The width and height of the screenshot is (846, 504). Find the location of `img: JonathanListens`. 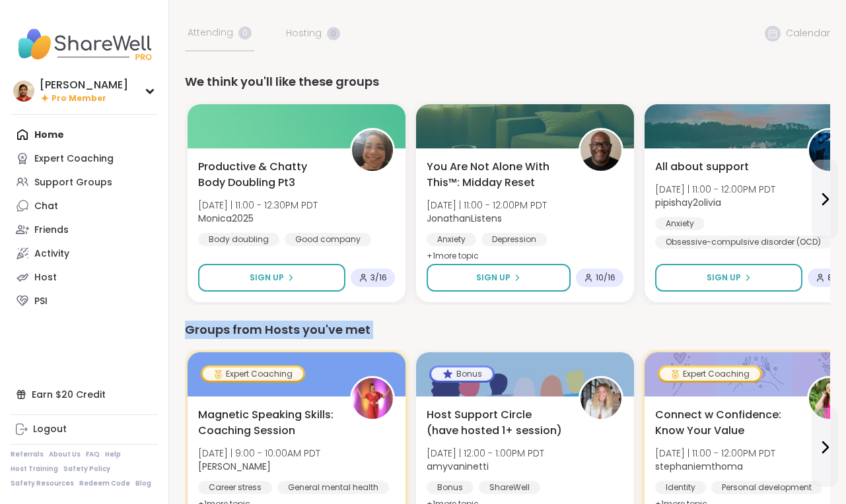

img: JonathanListens is located at coordinates (602, 150).